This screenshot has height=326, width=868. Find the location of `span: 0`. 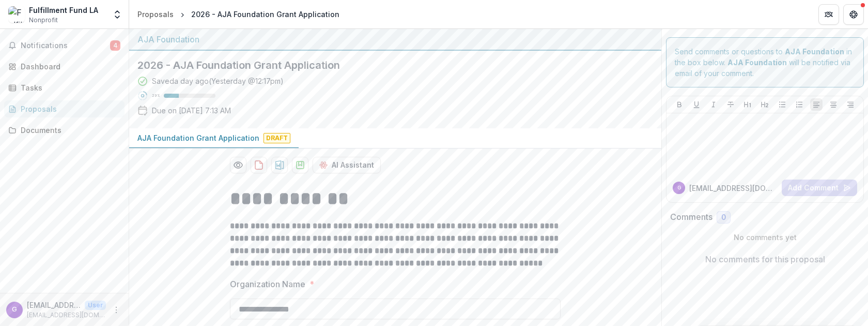

span: 0 is located at coordinates (723, 217).